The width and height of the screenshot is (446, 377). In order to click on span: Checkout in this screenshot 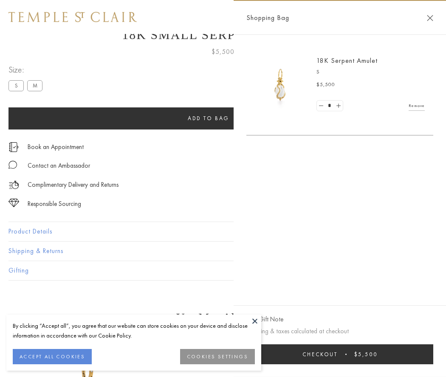, I will do `click(320, 354)`.